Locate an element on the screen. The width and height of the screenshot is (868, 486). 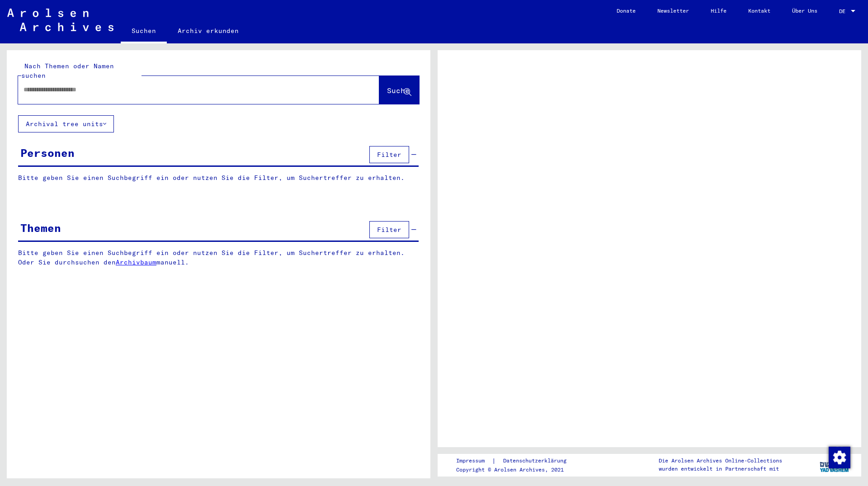
p: Bitte geben Sie einen Suchbegriff ein oder nutzen Sie die Filter, um Suchertreffer zu erhalten. is located at coordinates (219, 178).